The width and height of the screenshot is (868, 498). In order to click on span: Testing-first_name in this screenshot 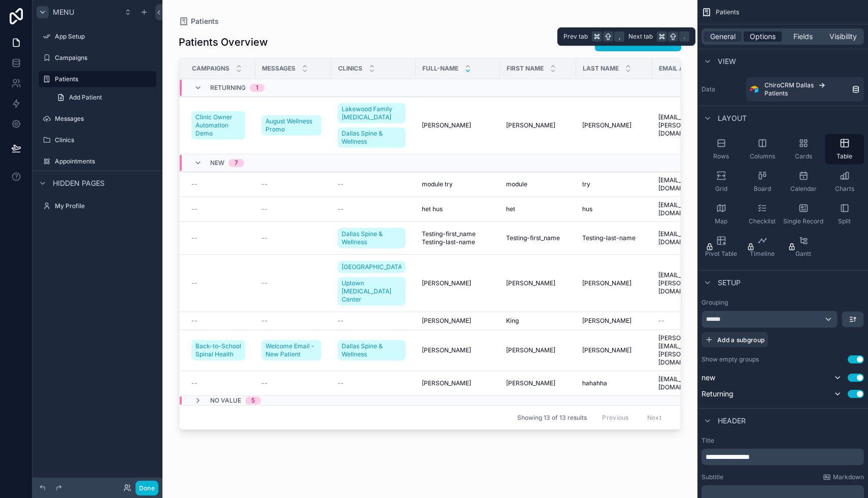, I will do `click(533, 238)`.